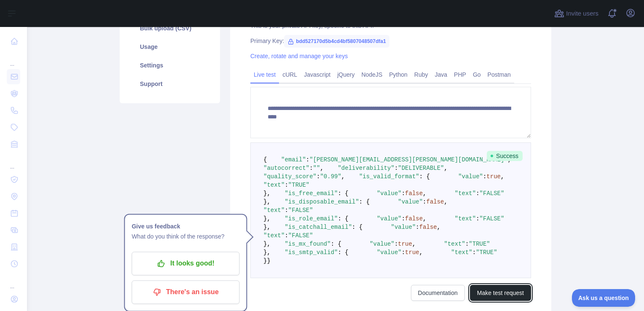  What do you see at coordinates (442, 74) in the screenshot?
I see `a: Java` at bounding box center [442, 74].